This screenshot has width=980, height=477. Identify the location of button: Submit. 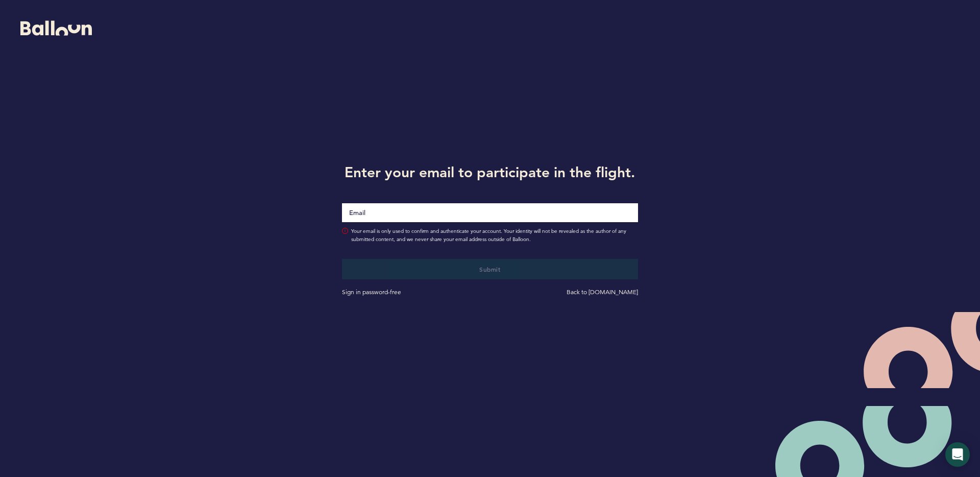
(490, 269).